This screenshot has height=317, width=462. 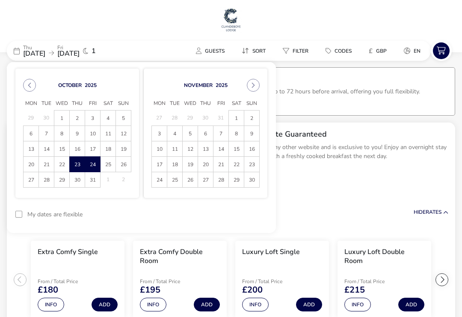 What do you see at coordinates (236, 118) in the screenshot?
I see `span: 1` at bounding box center [236, 118].